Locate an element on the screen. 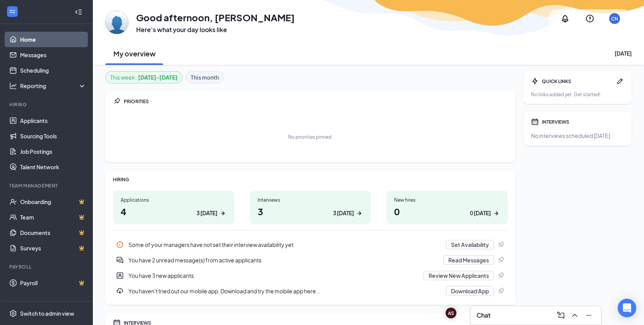 This screenshot has height=325, width=644. a: UserEntityYou have 3 new applicantsReview New ApplicantsPin is located at coordinates (310, 276).